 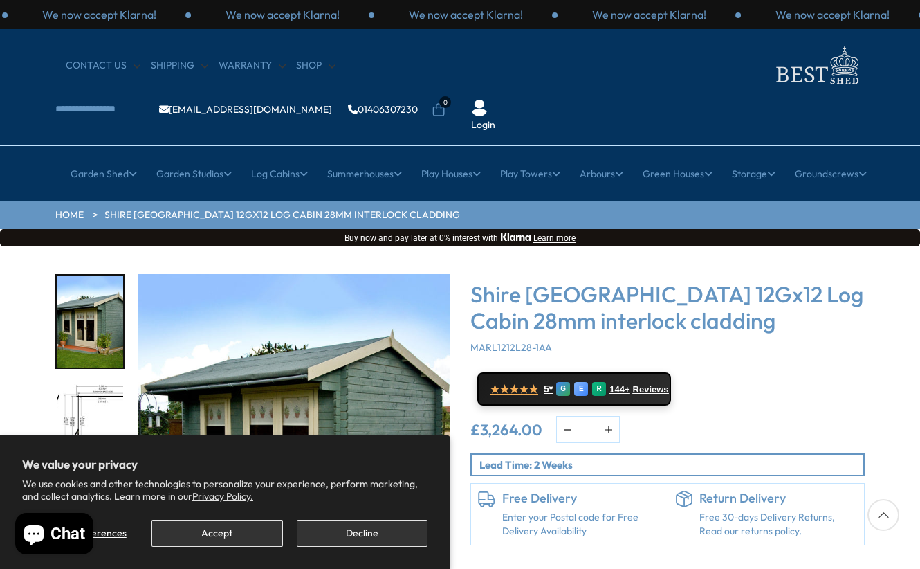 I want to click on a: Groundscrews, so click(x=831, y=174).